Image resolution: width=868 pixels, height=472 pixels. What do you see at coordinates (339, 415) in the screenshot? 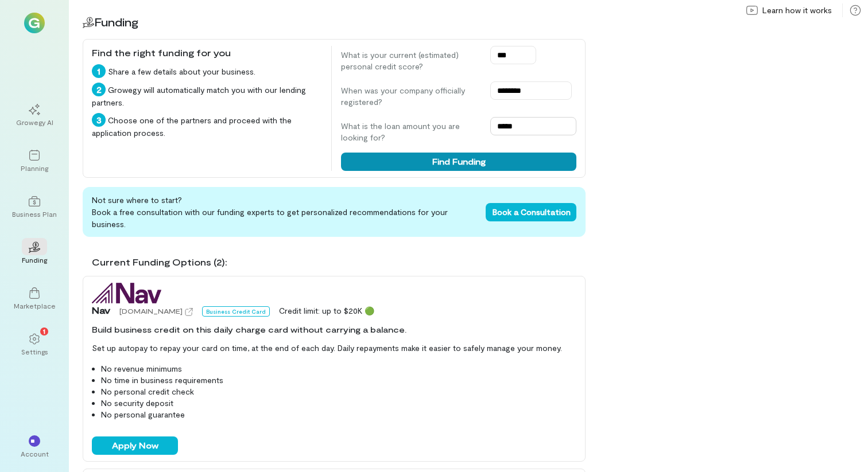
I see `li: No personal guarantee` at bounding box center [339, 415].